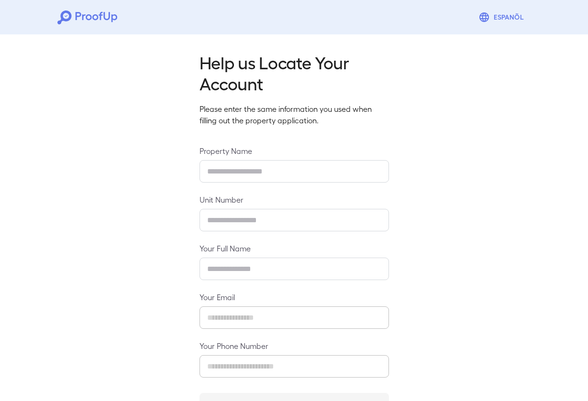 The height and width of the screenshot is (401, 588). What do you see at coordinates (294, 151) in the screenshot?
I see `label: Property Name` at bounding box center [294, 151].